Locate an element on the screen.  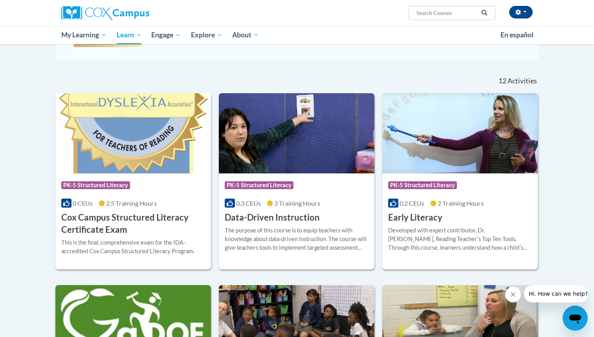
h3: Early Literacy is located at coordinates (415, 217).